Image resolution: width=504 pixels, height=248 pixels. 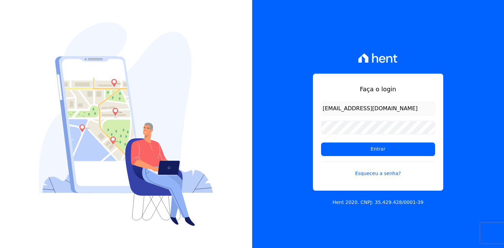 I want to click on input: Email, so click(x=378, y=109).